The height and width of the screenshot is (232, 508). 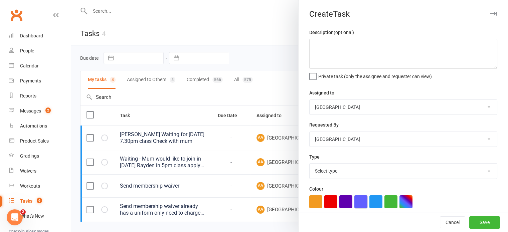 What do you see at coordinates (314, 157) in the screenshot?
I see `label: Type` at bounding box center [314, 157].